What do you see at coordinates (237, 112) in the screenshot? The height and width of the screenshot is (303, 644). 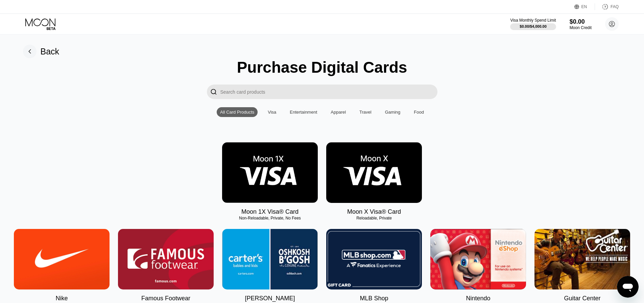 I see `div: All Card Products` at bounding box center [237, 112].